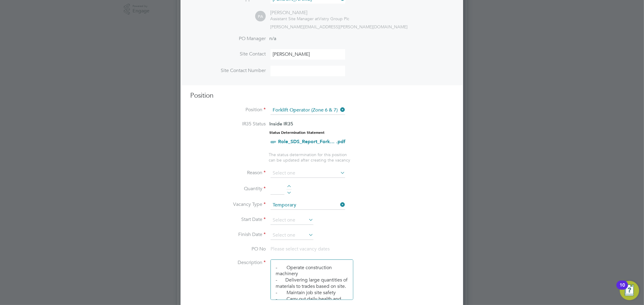 The height and width of the screenshot is (305, 644). What do you see at coordinates (228, 110) in the screenshot?
I see `label: Position` at bounding box center [228, 110].